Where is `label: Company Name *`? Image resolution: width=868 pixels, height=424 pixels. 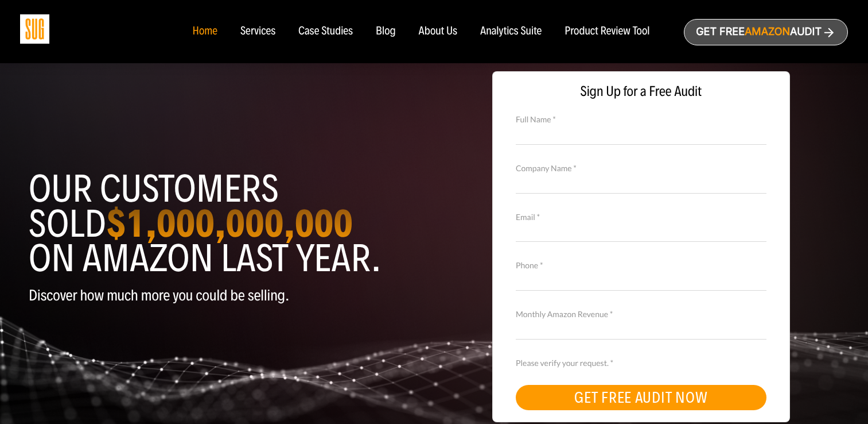 label: Company Name * is located at coordinates (640, 168).